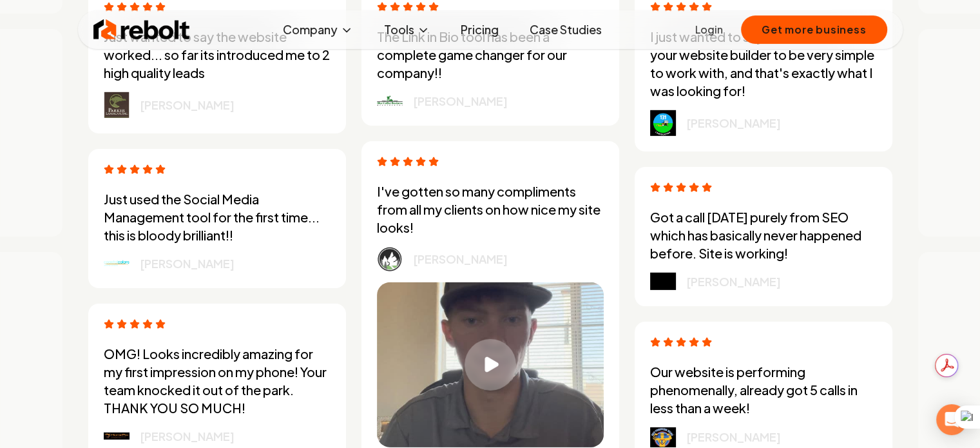 This screenshot has width=980, height=448. Describe the element at coordinates (217, 217) in the screenshot. I see `p: Just used the Social Media Management tool for the first time... this is bloody brilliant!!` at that location.